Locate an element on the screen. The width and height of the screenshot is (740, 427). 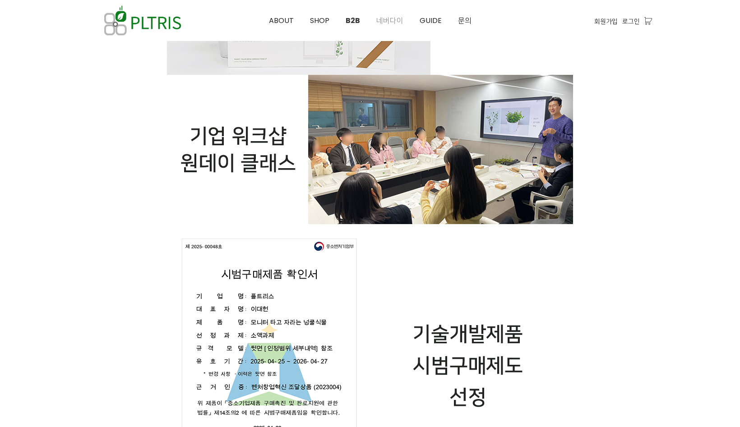
span: 네버다이 is located at coordinates (390, 20).